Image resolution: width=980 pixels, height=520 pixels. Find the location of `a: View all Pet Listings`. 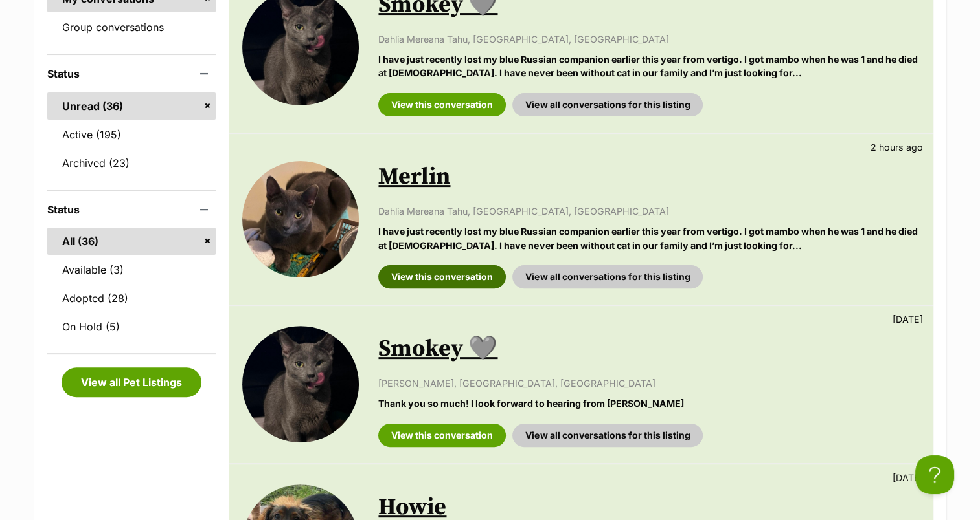

a: View all Pet Listings is located at coordinates (132, 383).